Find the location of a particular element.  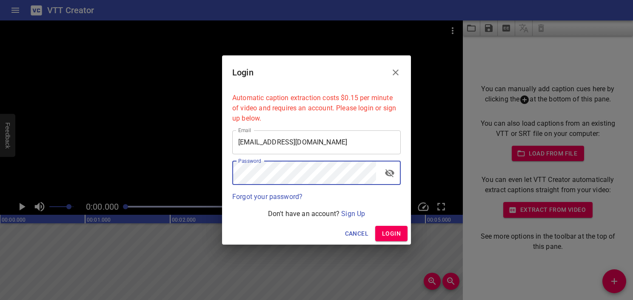

span: Cancel is located at coordinates (357, 233).